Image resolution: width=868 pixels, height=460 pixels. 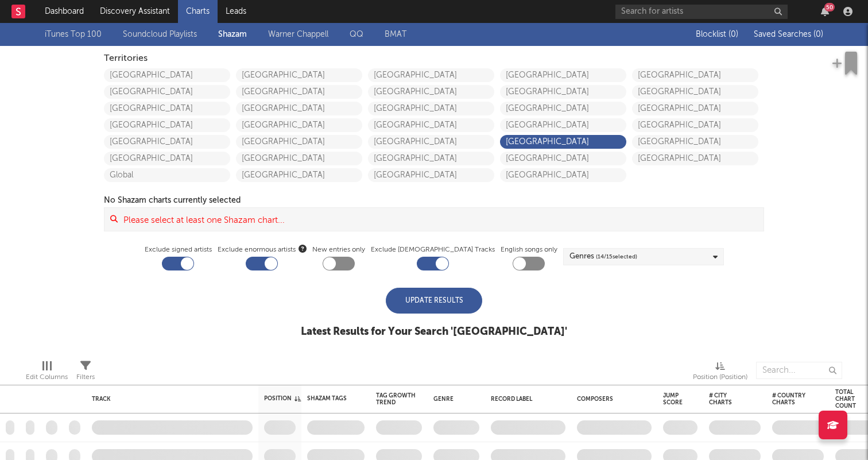 What do you see at coordinates (73, 35) in the screenshot?
I see `a: iTunes Top 100` at bounding box center [73, 35].